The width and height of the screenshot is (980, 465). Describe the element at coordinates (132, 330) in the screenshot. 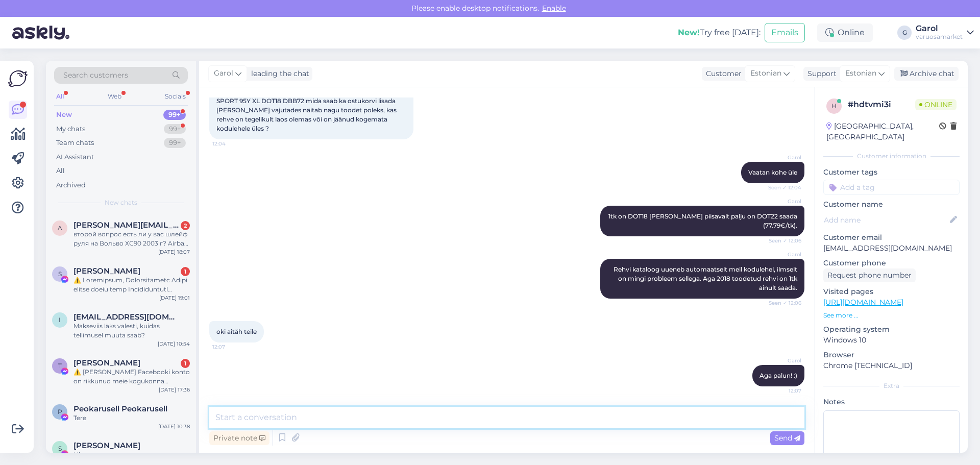

I see `div: Makseviis läks valesti, kuidas tellimusel muuta saab?` at that location.